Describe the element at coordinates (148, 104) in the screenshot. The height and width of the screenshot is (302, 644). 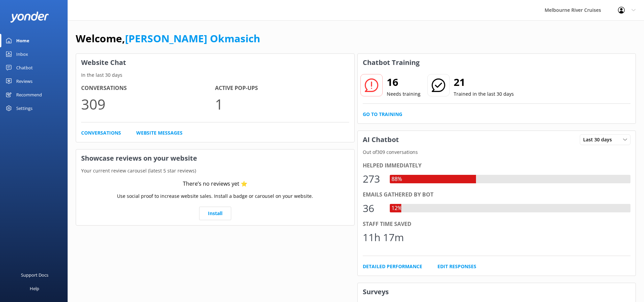
I see `p: 309` at that location.